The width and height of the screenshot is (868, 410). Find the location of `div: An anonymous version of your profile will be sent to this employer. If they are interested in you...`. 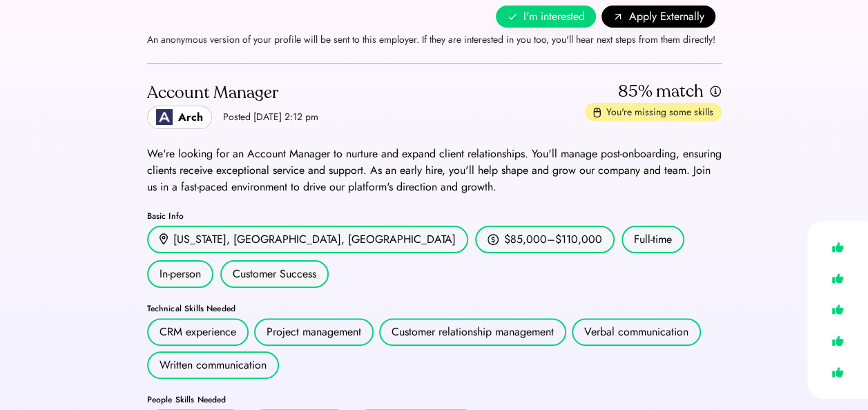

div: An anonymous version of your profile will be sent to this employer. If they are interested in you... is located at coordinates (431, 38).